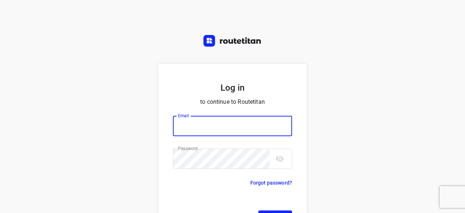 The width and height of the screenshot is (465, 213). Describe the element at coordinates (271, 183) in the screenshot. I see `a: Forgot password?` at that location.